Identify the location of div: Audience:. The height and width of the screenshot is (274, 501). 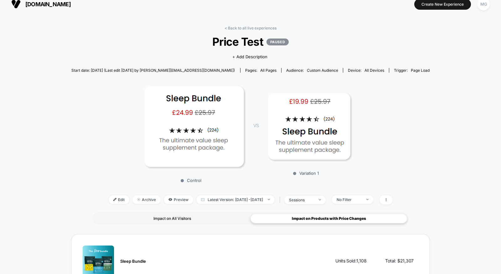
(312, 70).